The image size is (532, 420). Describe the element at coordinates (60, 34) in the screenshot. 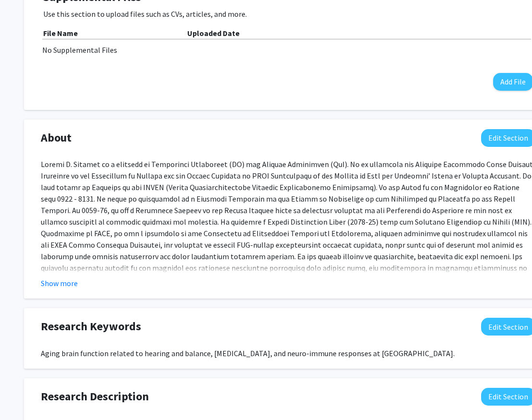

I see `b: File Name` at that location.